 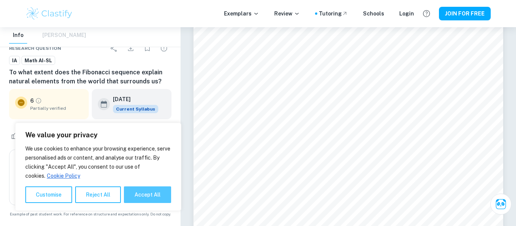 What do you see at coordinates (38, 60) in the screenshot?
I see `a: Math AI-SL` at bounding box center [38, 60].